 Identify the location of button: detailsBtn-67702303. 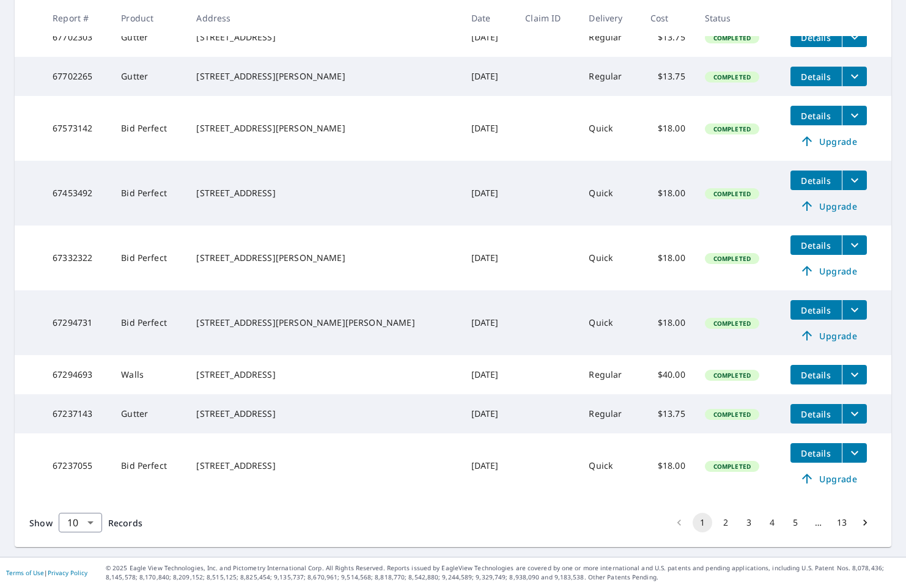
(816, 37).